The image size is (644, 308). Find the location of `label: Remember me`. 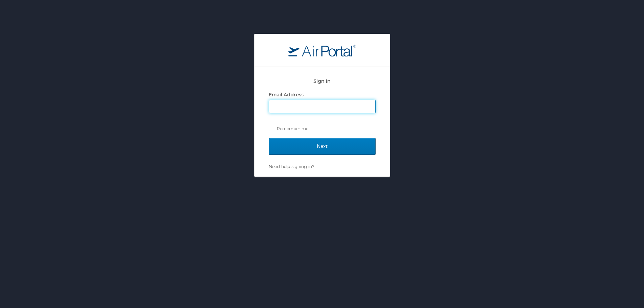

label: Remember me is located at coordinates (322, 129).